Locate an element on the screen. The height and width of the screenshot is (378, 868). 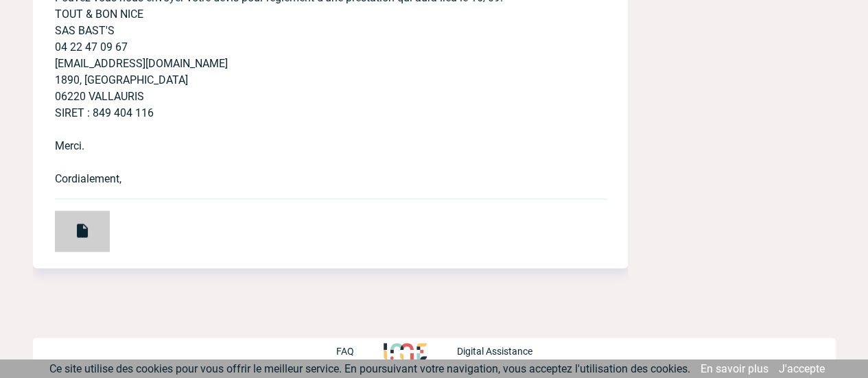
p: FAQ is located at coordinates (344, 351).